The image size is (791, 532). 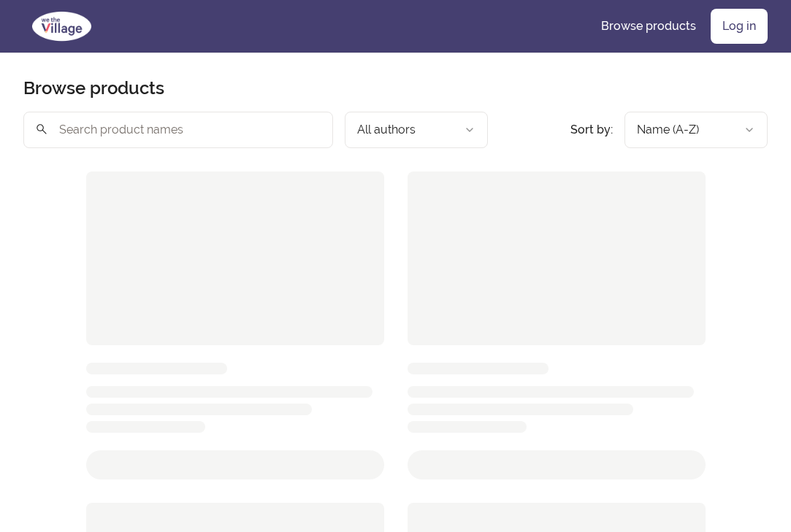 What do you see at coordinates (61, 26) in the screenshot?
I see `img: We The Village logo` at bounding box center [61, 26].